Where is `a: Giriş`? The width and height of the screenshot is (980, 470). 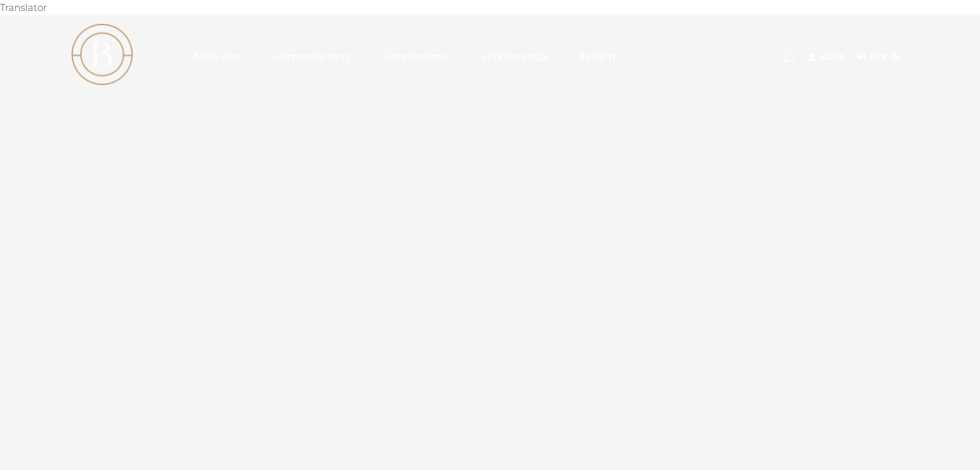 a: Giriş is located at coordinates (826, 57).